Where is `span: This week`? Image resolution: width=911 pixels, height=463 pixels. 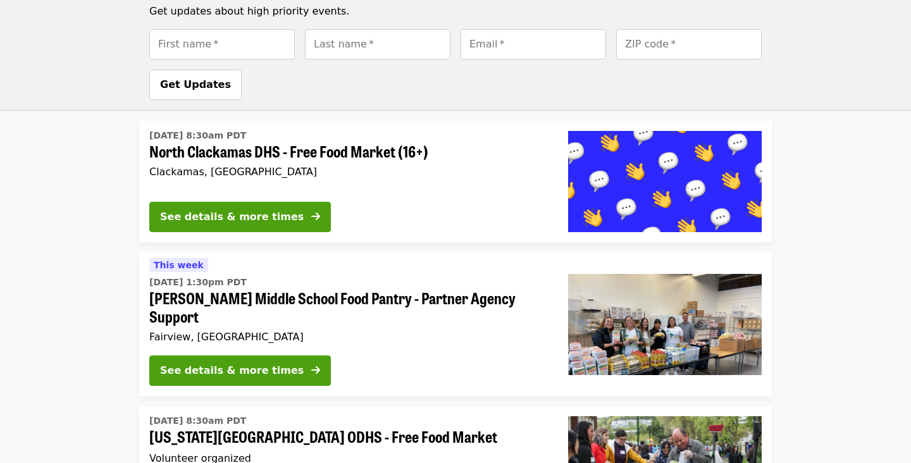 span: This week is located at coordinates (178, 265).